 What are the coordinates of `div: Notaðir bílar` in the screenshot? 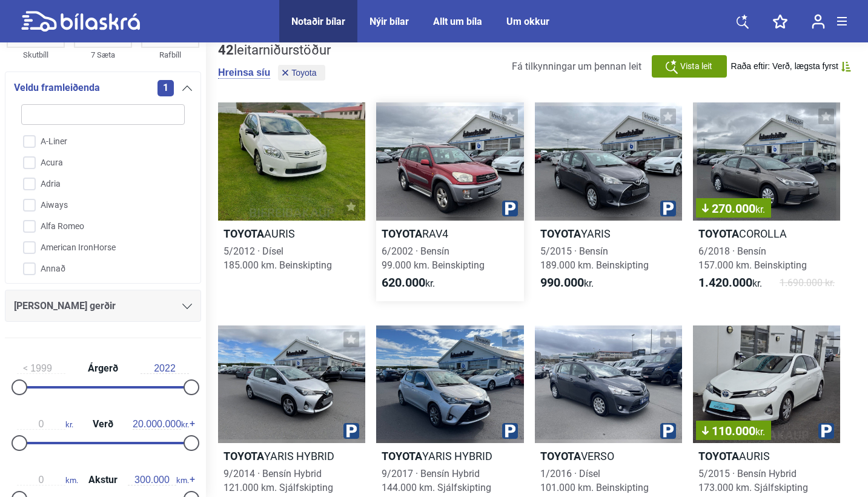 It's located at (318, 21).